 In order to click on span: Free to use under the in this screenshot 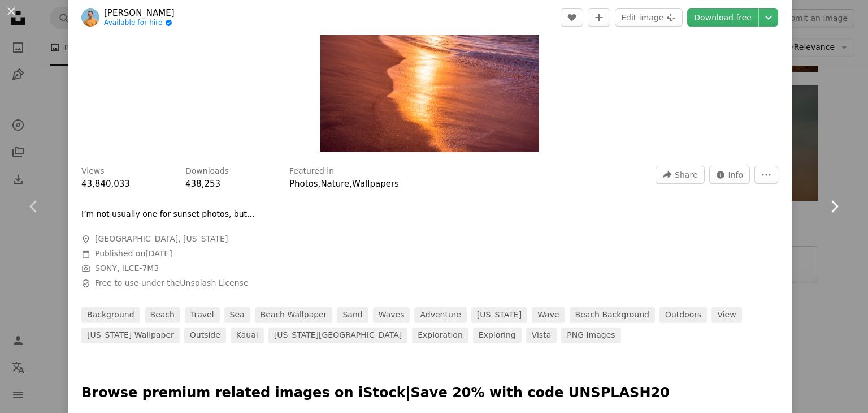, I will do `click(172, 283)`.